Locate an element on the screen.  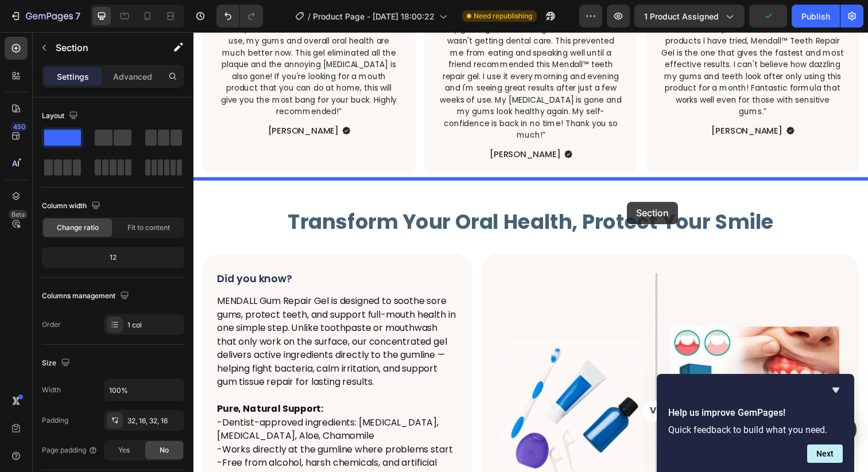
button: Hide survey is located at coordinates (836, 390).